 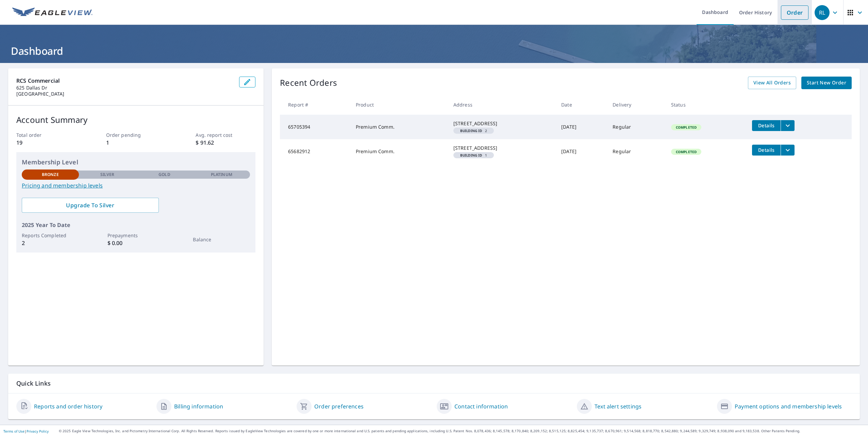 I want to click on th: Address, so click(x=502, y=104).